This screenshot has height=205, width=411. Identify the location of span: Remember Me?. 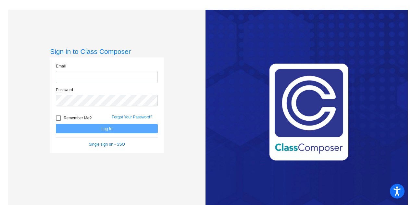
(78, 118).